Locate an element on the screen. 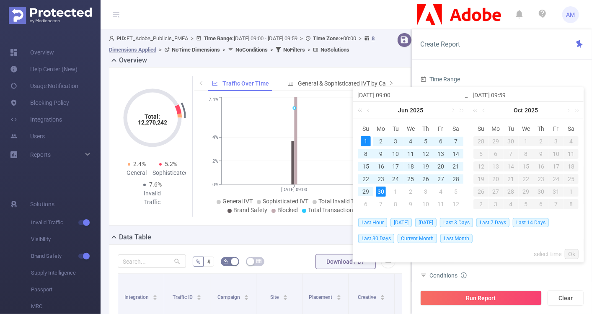  td: June 28, 2025 is located at coordinates (456, 179).